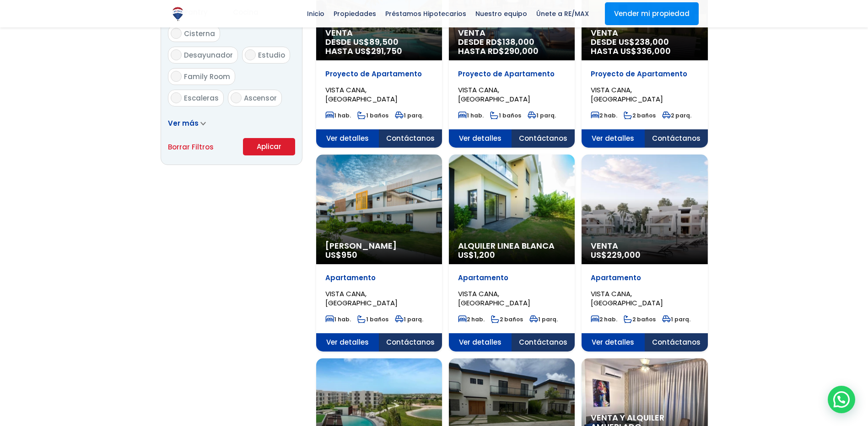 The height and width of the screenshot is (426, 868). Describe the element at coordinates (512, 246) in the screenshot. I see `span: Alquiler Linea Blanca` at that location.